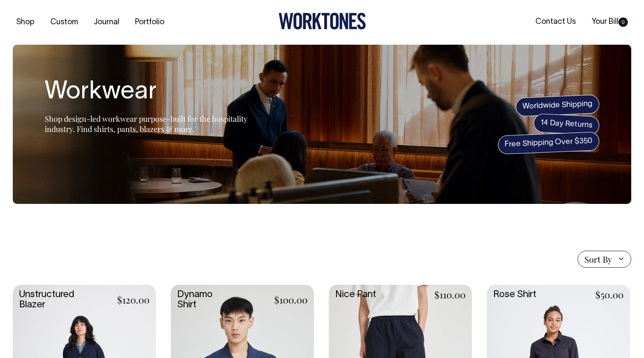 This screenshot has height=358, width=644. What do you see at coordinates (623, 22) in the screenshot?
I see `span: 0` at bounding box center [623, 22].